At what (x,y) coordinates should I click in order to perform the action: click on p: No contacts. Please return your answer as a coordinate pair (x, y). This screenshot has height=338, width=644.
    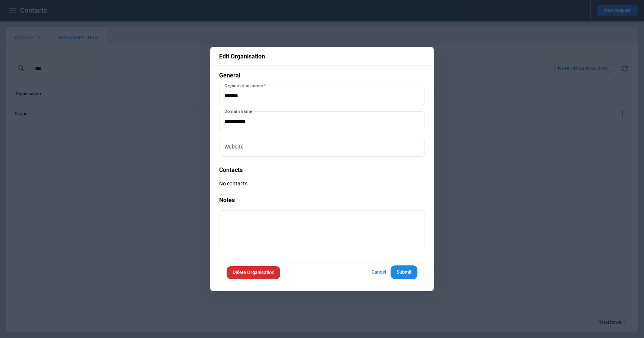
    Looking at the image, I should click on (322, 184).